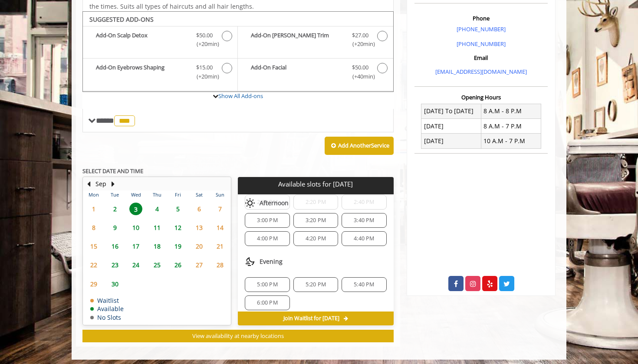  Describe the element at coordinates (107, 317) in the screenshot. I see `td: No Slots` at that location.